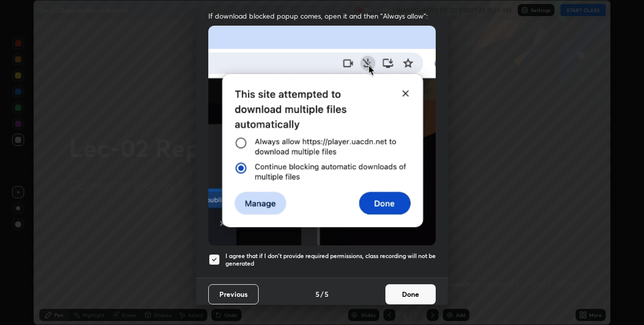 The image size is (644, 325). I want to click on img: downloads-permission-blocked.gif, so click(322, 135).